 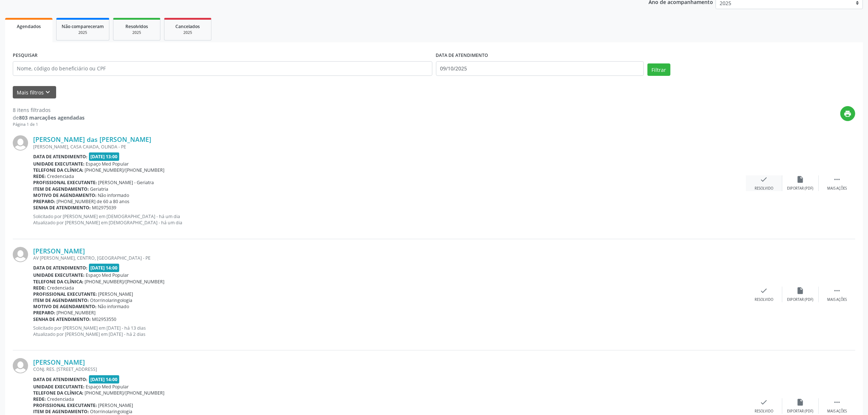 What do you see at coordinates (848, 113) in the screenshot?
I see `i: print` at bounding box center [848, 113].